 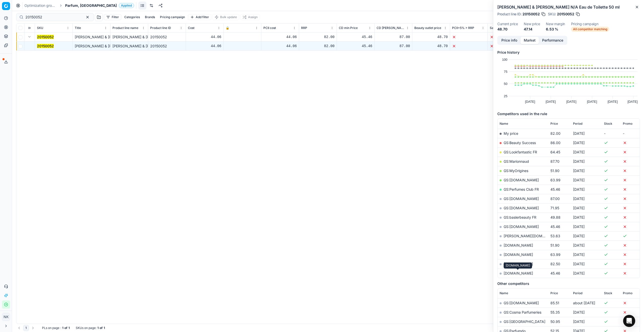 I want to click on span: 63.99, so click(x=556, y=254).